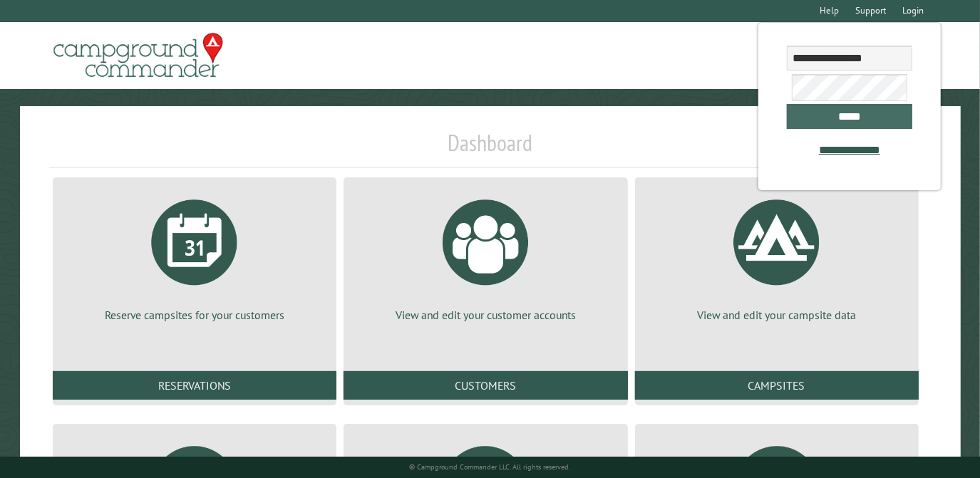 The height and width of the screenshot is (478, 980). What do you see at coordinates (195, 385) in the screenshot?
I see `a: Reservations` at bounding box center [195, 385].